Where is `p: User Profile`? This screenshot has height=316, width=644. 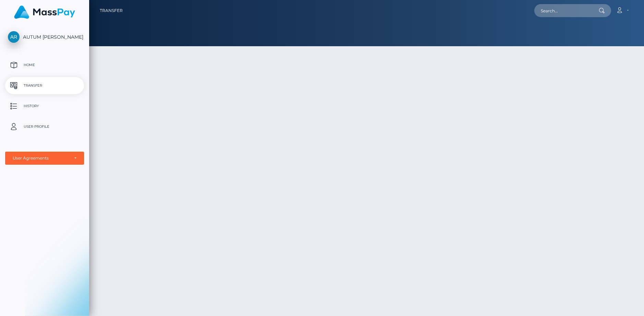 p: User Profile is located at coordinates (45, 127).